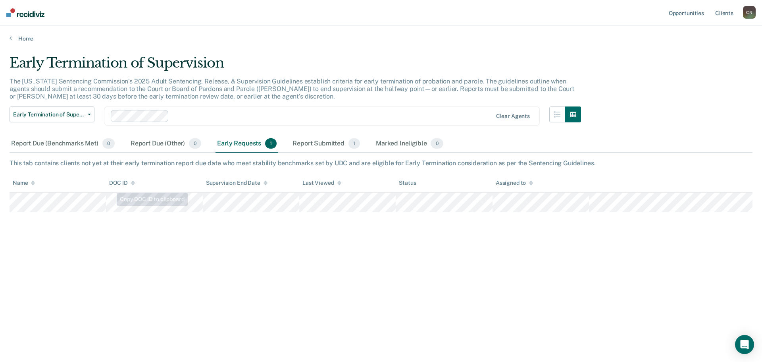 The height and width of the screenshot is (362, 762). I want to click on div: Open Intercom Messenger, so click(744, 344).